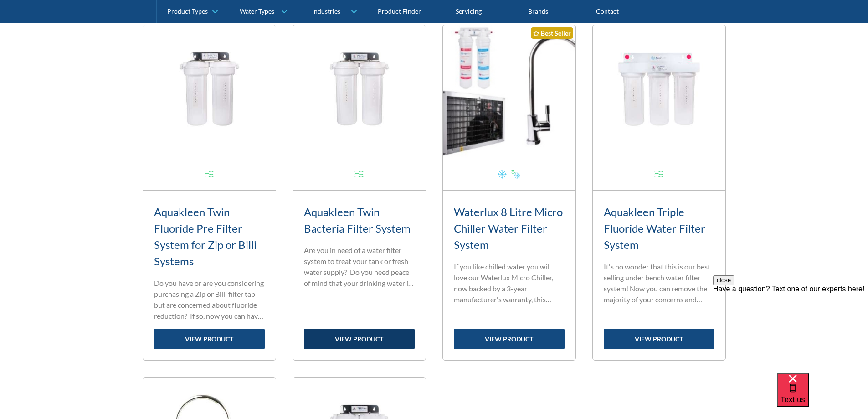  Describe the element at coordinates (359, 220) in the screenshot. I see `h3: Aquakleen Twin Bacteria Filter System` at that location.